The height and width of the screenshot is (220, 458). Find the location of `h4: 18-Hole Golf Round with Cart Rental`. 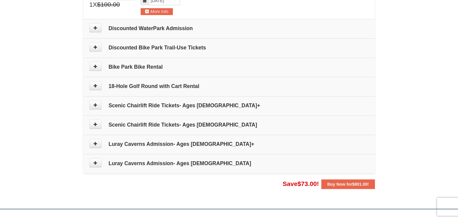

h4: 18-Hole Golf Round with Cart Rental is located at coordinates (229, 86).